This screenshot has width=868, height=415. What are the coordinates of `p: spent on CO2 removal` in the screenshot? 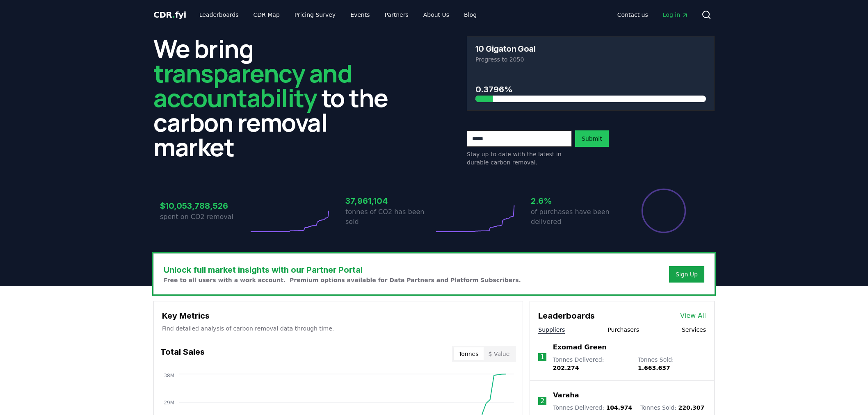 It's located at (204, 217).